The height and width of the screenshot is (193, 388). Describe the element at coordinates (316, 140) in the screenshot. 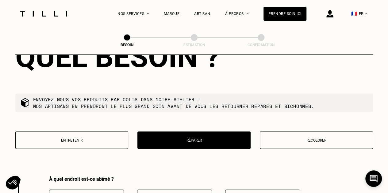

I see `button: Recolorer` at that location.